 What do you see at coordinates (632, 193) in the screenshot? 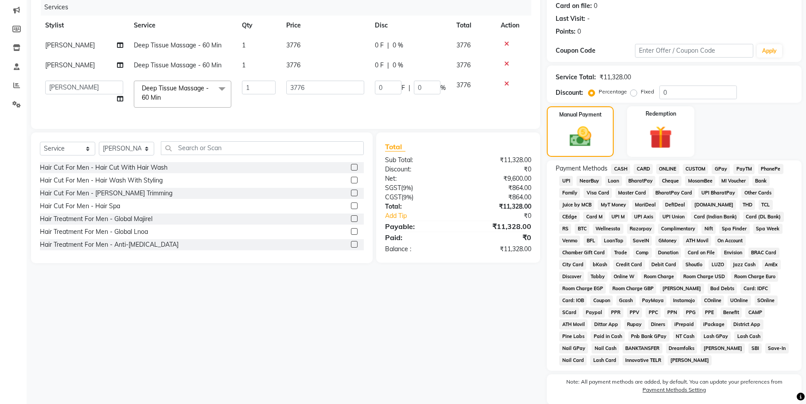
I see `span: Master Card` at bounding box center [632, 193].